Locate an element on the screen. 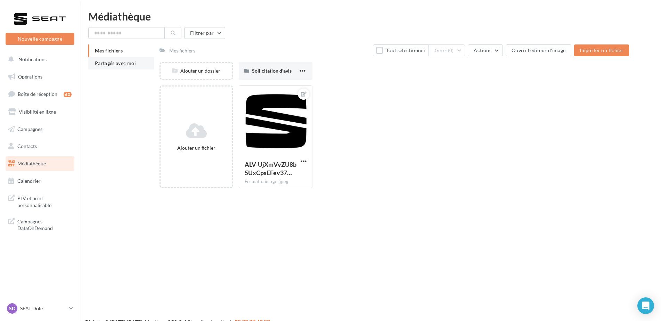 This screenshot has height=321, width=661. span: Calendrier is located at coordinates (29, 181).